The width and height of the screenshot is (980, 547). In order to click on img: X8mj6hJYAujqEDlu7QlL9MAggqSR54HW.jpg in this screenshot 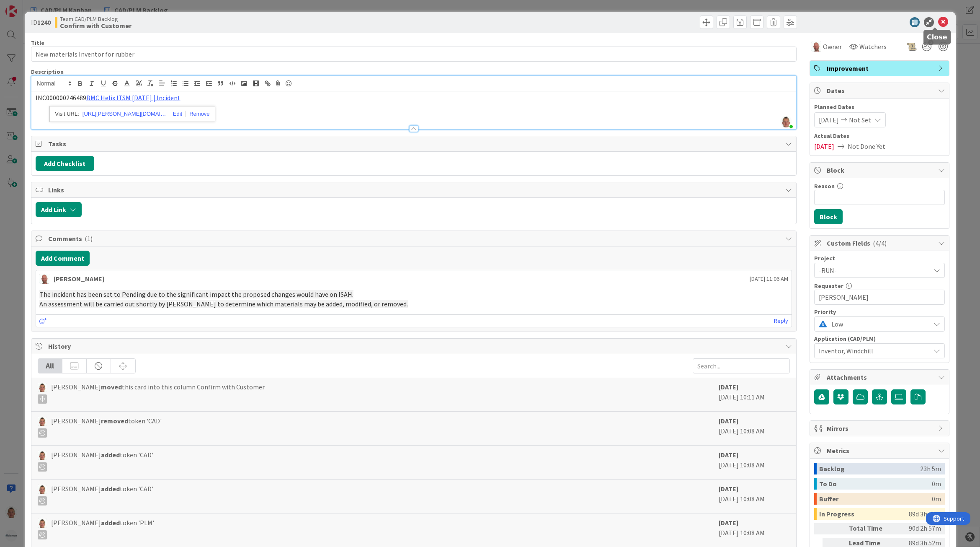, I will do `click(786, 122)`.